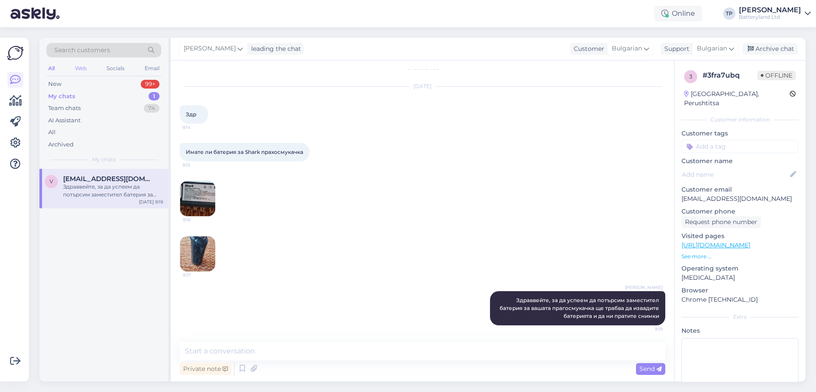 The width and height of the screenshot is (816, 392). Describe the element at coordinates (740, 120) in the screenshot. I see `div: Customer information` at that location.